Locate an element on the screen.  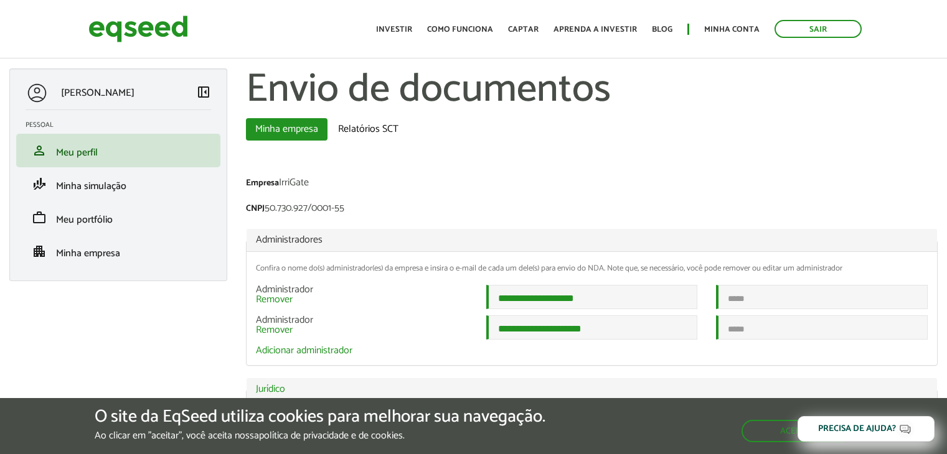
a: Minha empresa is located at coordinates (286, 129).